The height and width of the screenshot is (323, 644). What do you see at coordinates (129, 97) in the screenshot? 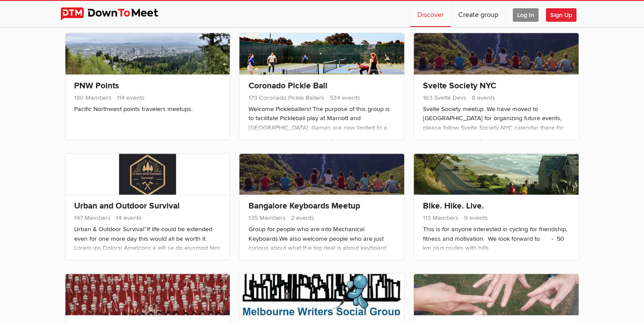
I see `span: 114 events` at bounding box center [129, 97].